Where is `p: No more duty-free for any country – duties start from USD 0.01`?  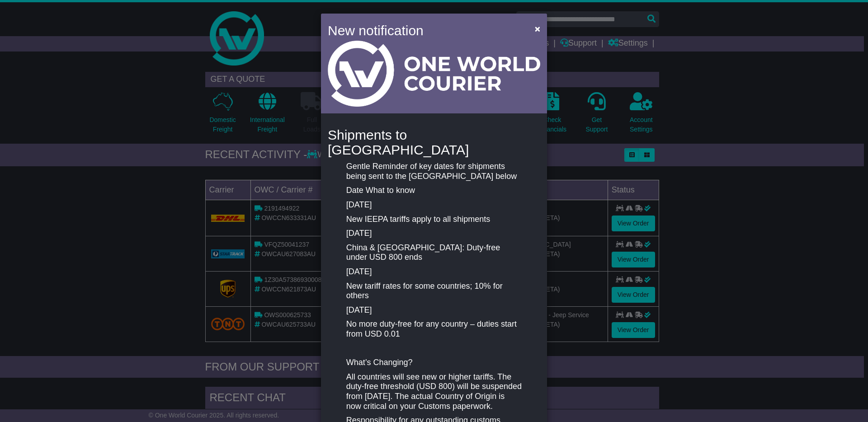
p: No more duty-free for any country – duties start from USD 0.01 is located at coordinates (434, 329).